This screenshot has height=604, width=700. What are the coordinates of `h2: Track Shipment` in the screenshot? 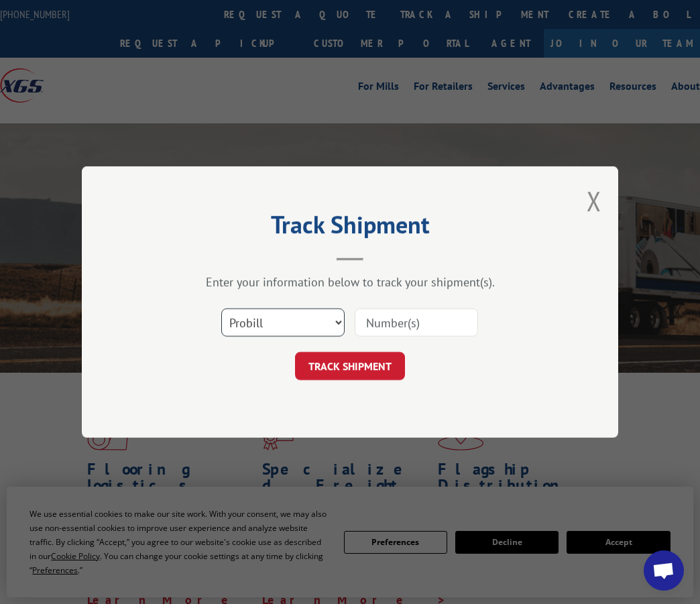 It's located at (350, 227).